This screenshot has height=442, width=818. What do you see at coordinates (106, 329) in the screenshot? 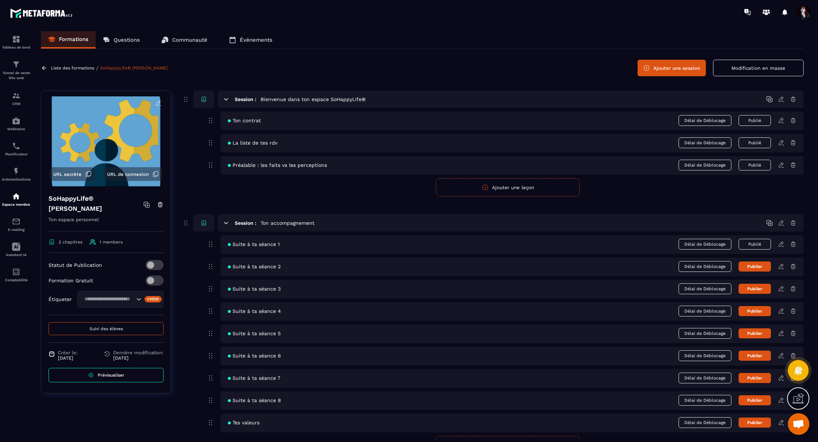
I see `button: Suivi des élèves` at bounding box center [106, 329].